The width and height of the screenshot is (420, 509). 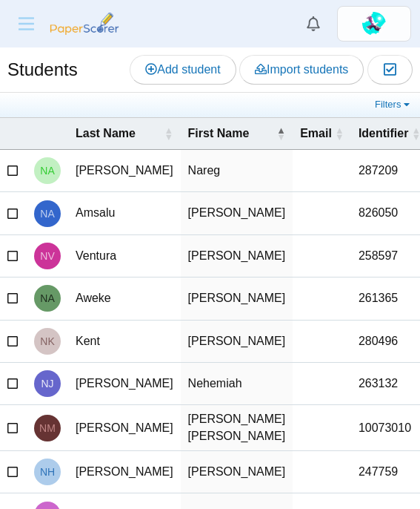 What do you see at coordinates (237, 171) in the screenshot?
I see `td: Nareg` at bounding box center [237, 171].